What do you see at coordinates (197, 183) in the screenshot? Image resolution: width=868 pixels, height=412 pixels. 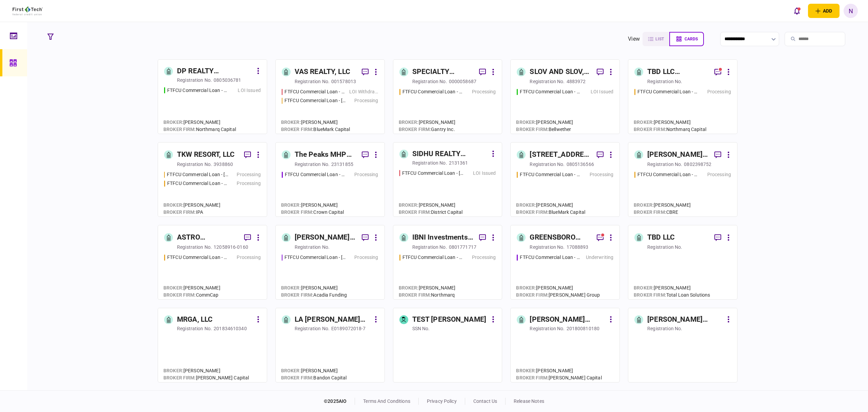 I see `div: FTFCU Commercial Loan - 2410 Charleston Highway` at bounding box center [197, 183].